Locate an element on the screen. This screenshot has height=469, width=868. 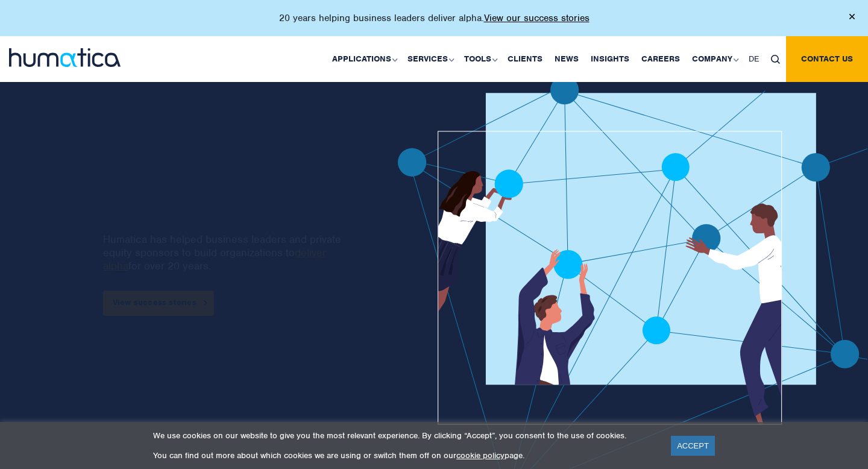
a: News is located at coordinates (567, 59).